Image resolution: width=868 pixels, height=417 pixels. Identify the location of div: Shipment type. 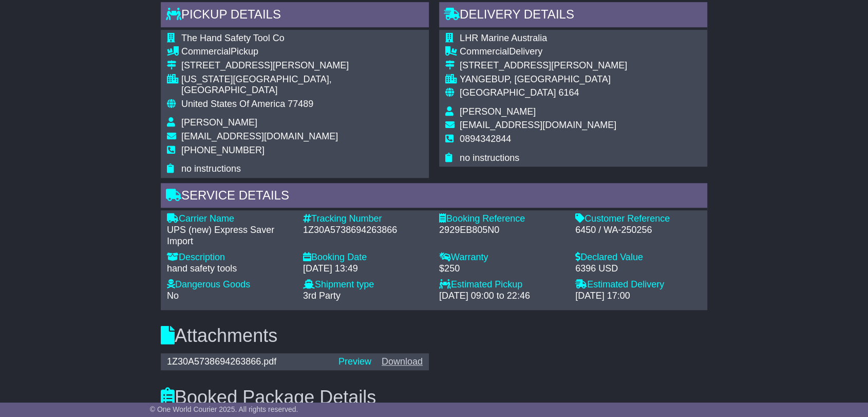
(366, 284).